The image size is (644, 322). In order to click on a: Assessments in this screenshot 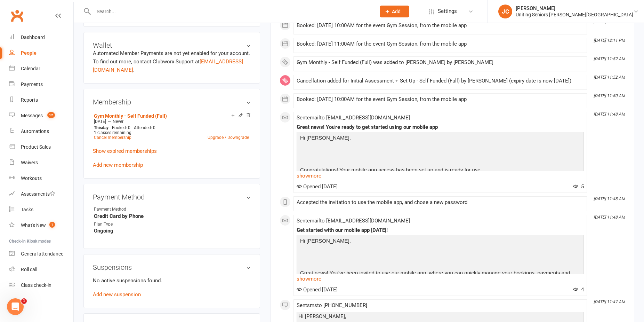, I will do `click(41, 194)`.